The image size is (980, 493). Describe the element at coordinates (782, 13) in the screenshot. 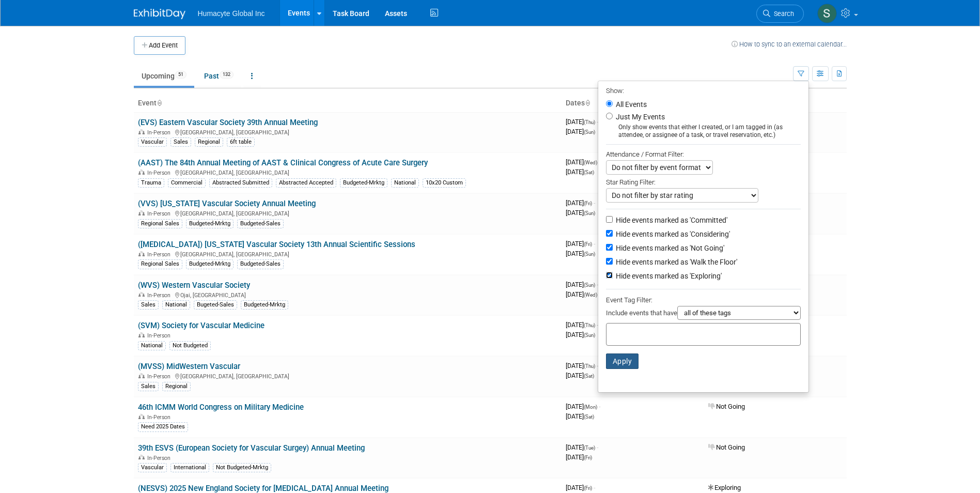

I see `span: Search` at that location.